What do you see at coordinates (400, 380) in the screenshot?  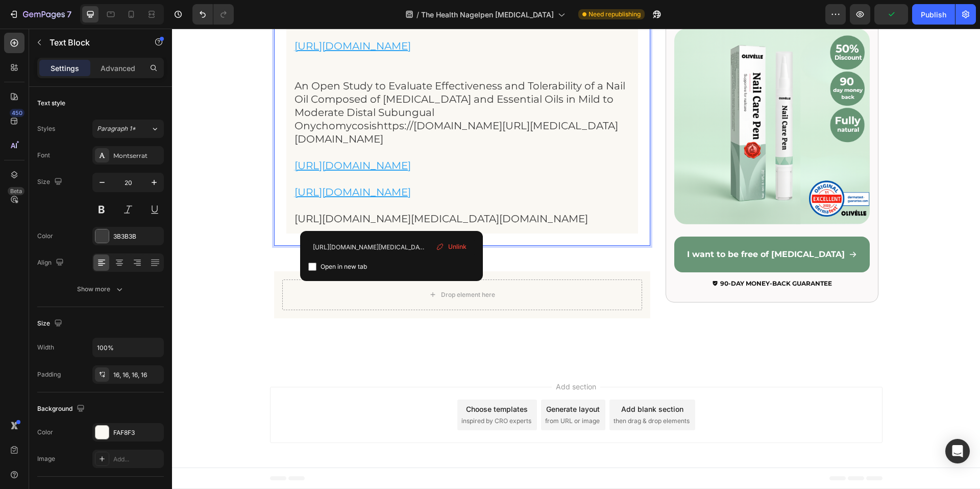 I see `div: Generate layout` at bounding box center [400, 380].